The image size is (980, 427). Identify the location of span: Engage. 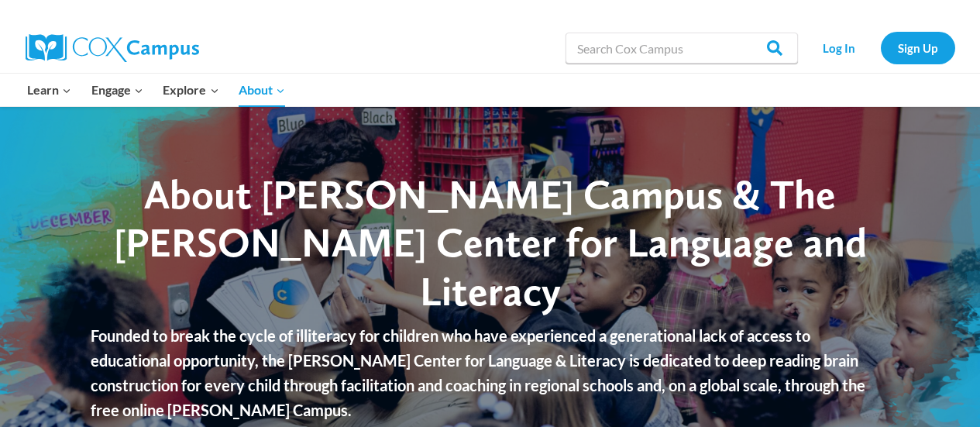
(117, 90).